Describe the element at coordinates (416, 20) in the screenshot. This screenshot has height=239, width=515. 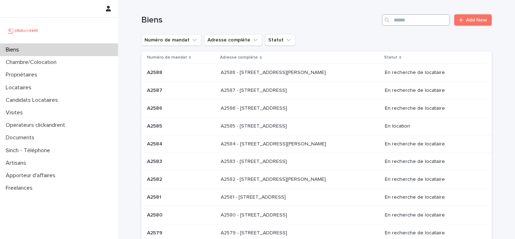
I see `div: Search` at that location.